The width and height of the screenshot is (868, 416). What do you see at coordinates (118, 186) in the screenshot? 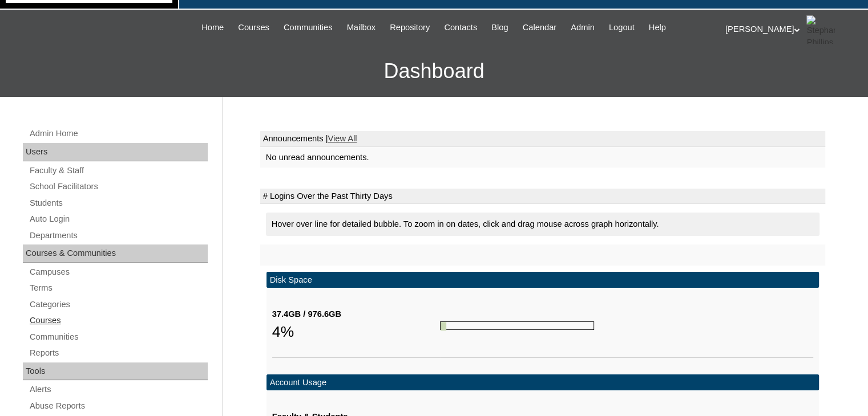
I see `a: School Facilitators` at bounding box center [118, 186].